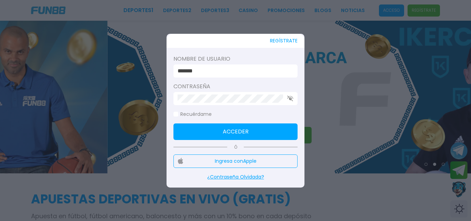  What do you see at coordinates (235, 132) in the screenshot?
I see `button: Acceder` at bounding box center [235, 132].